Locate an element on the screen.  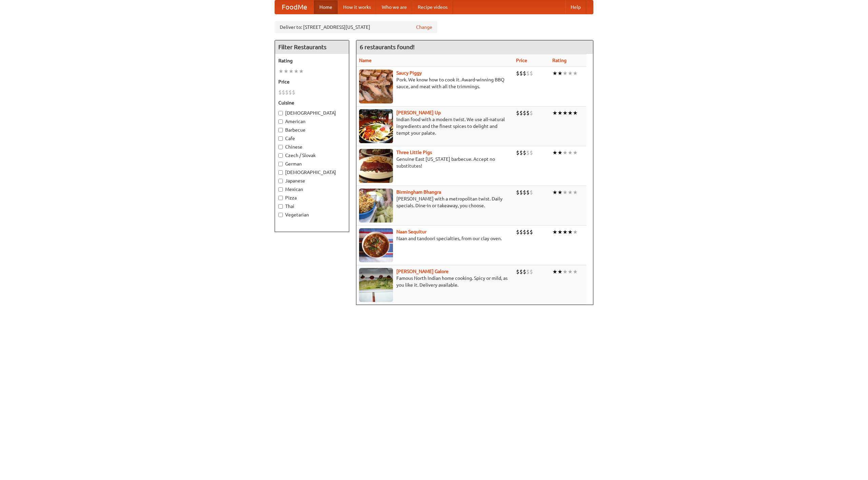
img: bhangra.jpg is located at coordinates (376, 205).